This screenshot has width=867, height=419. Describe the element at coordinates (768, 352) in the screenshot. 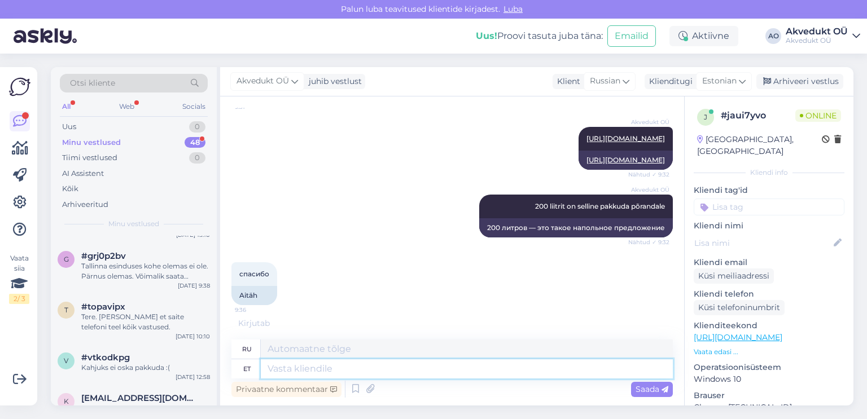

I see `p: Vaata edasi ...` at that location.